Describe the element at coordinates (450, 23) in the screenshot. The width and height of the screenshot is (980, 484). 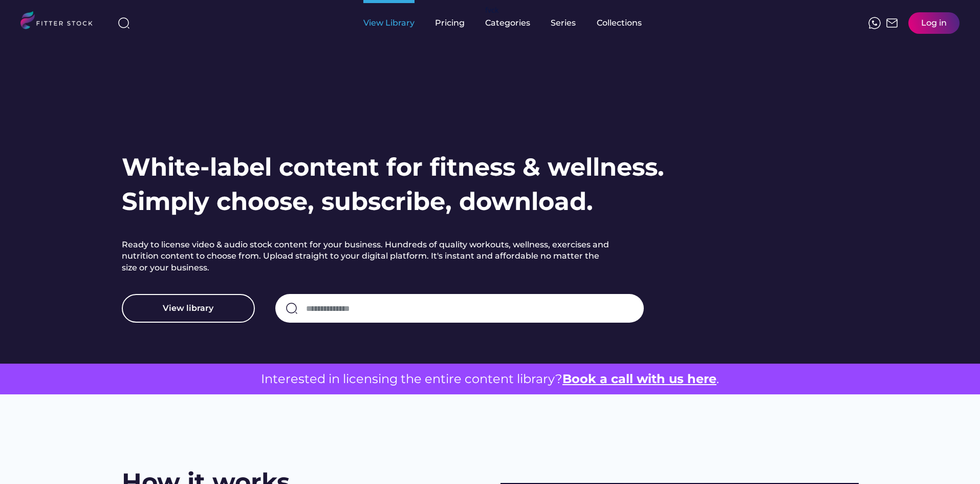
I see `div: Pricing` at that location.